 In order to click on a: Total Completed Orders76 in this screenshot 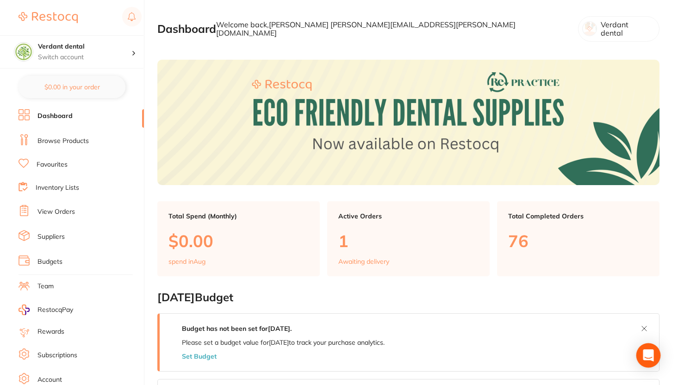, I will do `click(578, 239)`.